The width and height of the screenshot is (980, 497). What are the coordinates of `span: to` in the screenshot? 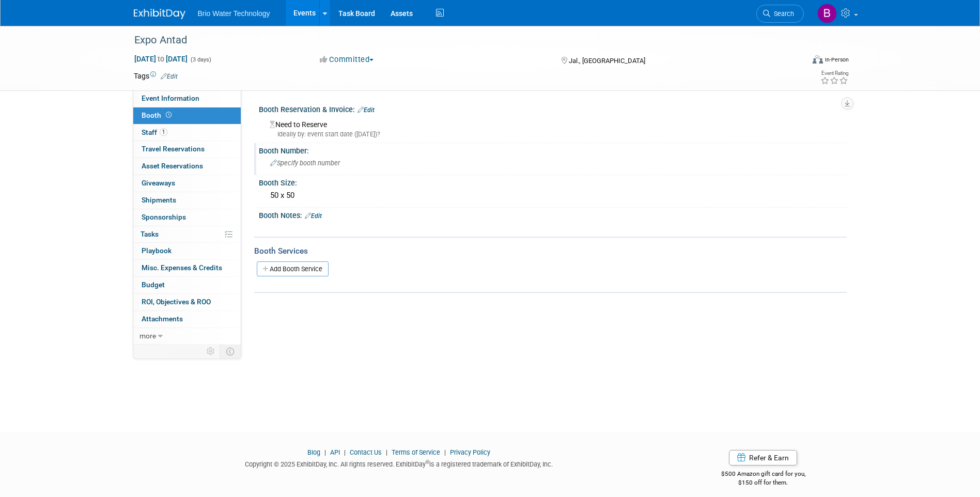 It's located at (161, 59).